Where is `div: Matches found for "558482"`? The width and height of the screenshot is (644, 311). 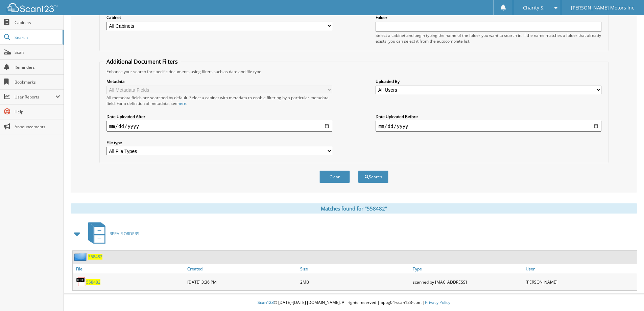 div: Matches found for "558482" is located at coordinates (354, 208).